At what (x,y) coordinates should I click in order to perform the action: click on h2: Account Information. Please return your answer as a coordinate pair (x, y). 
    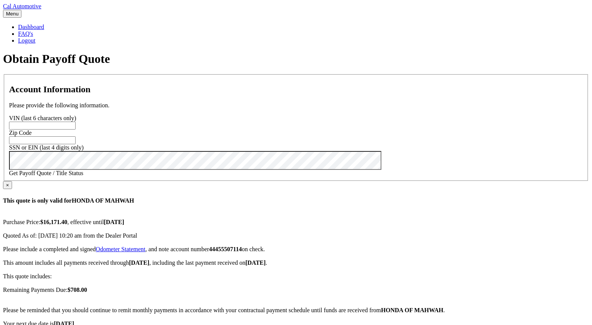
    Looking at the image, I should click on (296, 89).